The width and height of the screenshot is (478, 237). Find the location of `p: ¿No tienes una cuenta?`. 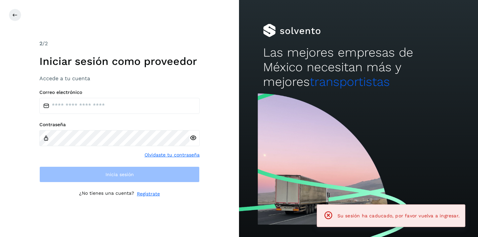

p: ¿No tienes una cuenta? is located at coordinates (106, 194).